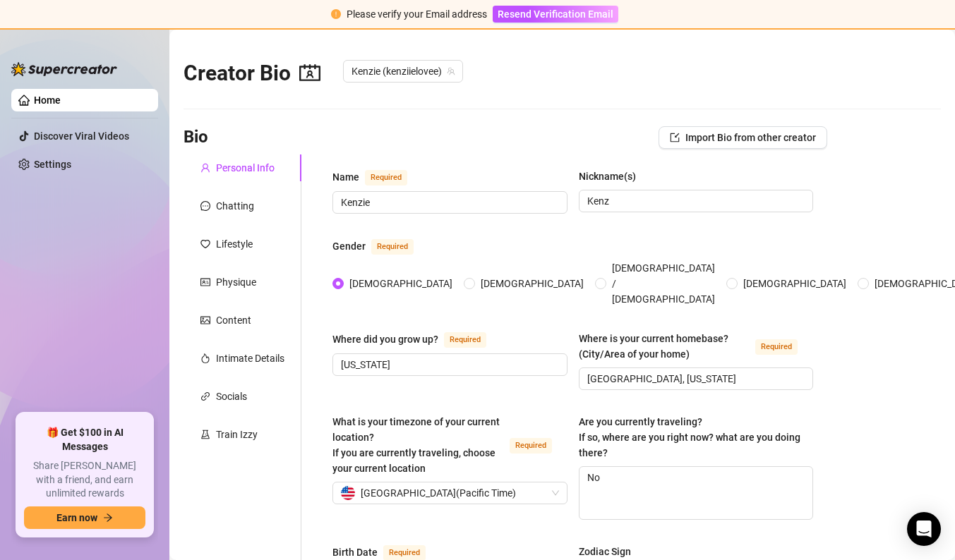 This screenshot has width=955, height=560. What do you see at coordinates (237, 435) in the screenshot?
I see `div: Train Izzy` at bounding box center [237, 435].